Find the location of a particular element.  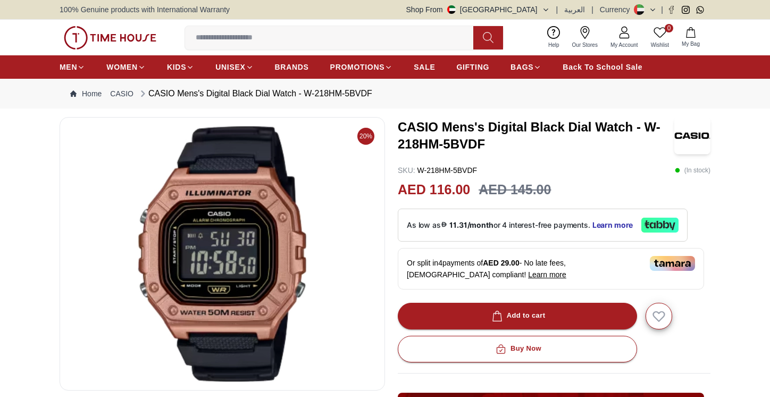

img: United Arab Emirates is located at coordinates (452, 10).